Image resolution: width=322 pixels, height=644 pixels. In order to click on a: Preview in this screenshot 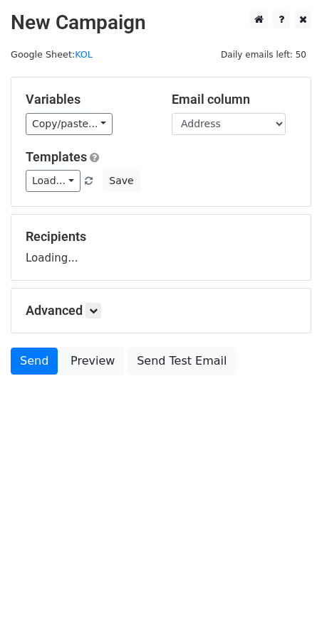, I will do `click(92, 361)`.